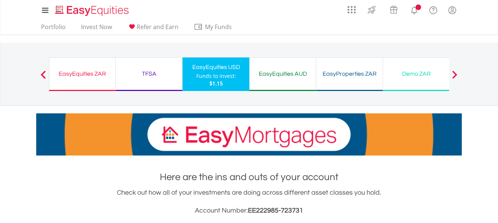 This screenshot has width=498, height=223. I want to click on a: Home page, so click(92, 9).